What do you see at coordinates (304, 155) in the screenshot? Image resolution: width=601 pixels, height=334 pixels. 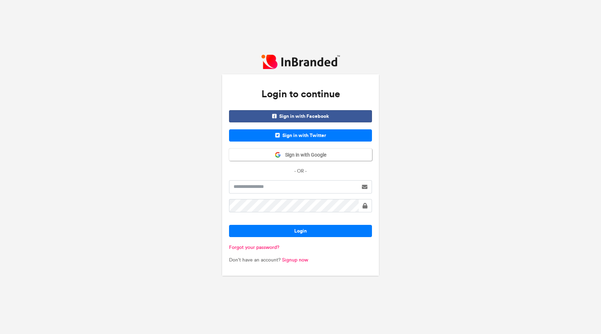 I see `span: Sign in with Google` at bounding box center [304, 155].